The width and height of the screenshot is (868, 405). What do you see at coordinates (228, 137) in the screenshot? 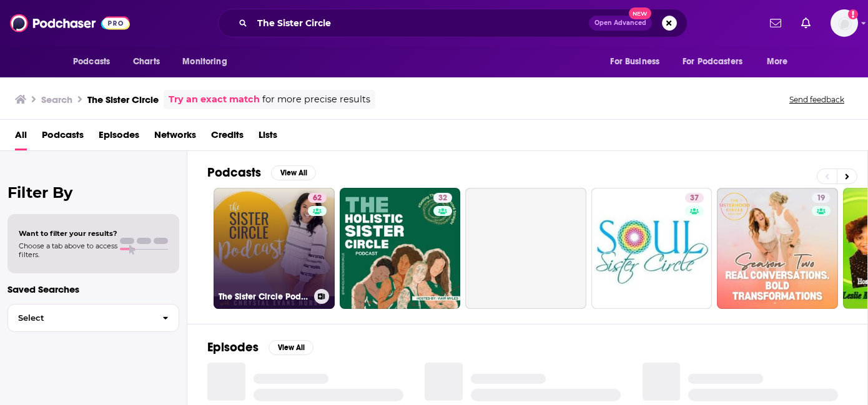
I see `a: Credits` at bounding box center [228, 137].